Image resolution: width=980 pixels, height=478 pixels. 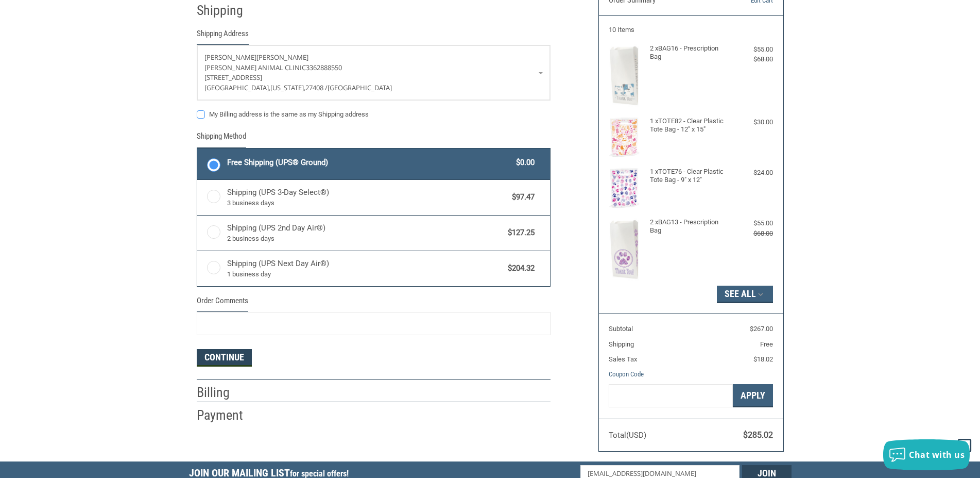 I want to click on h3: 10 Items, so click(x=690, y=30).